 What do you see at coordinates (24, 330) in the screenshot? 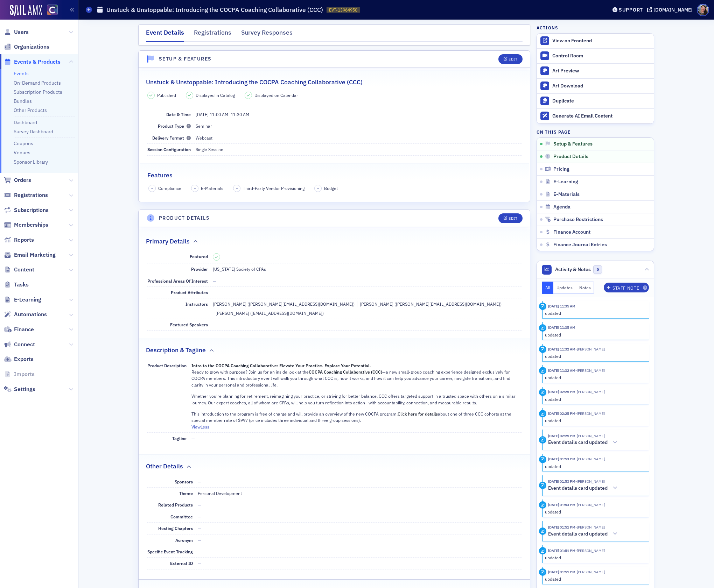
I see `span: Finance` at bounding box center [24, 330].